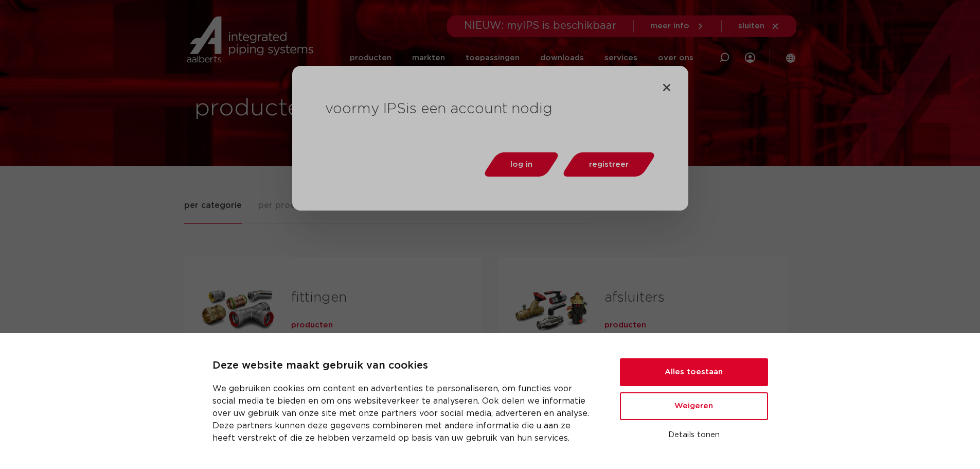 The height and width of the screenshot is (469, 980). What do you see at coordinates (381, 109) in the screenshot?
I see `span: my IPS` at bounding box center [381, 109].